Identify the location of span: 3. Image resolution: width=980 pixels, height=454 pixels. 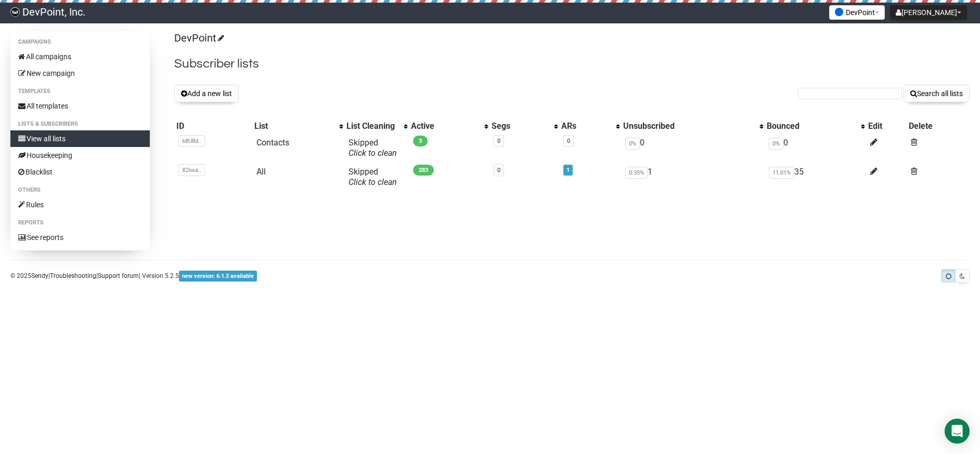
(420, 141).